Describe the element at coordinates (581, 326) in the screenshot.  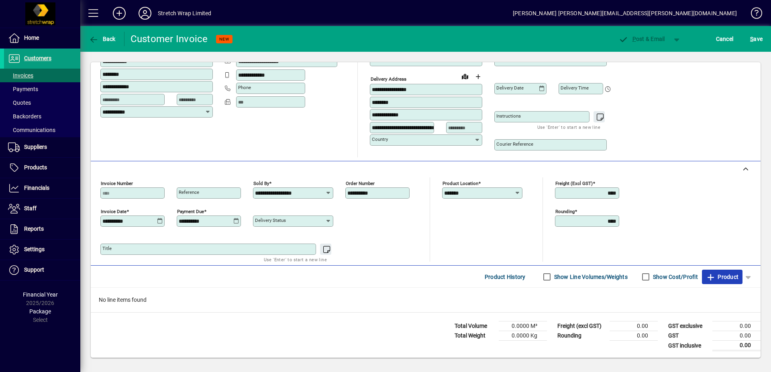
I see `td: Freight (excl GST)` at that location.